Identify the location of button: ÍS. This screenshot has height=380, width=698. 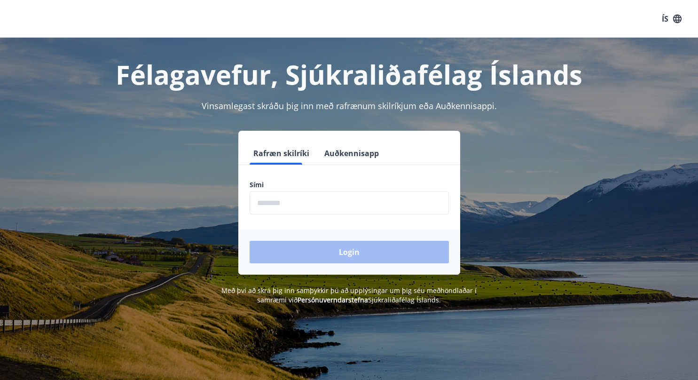
(671, 19).